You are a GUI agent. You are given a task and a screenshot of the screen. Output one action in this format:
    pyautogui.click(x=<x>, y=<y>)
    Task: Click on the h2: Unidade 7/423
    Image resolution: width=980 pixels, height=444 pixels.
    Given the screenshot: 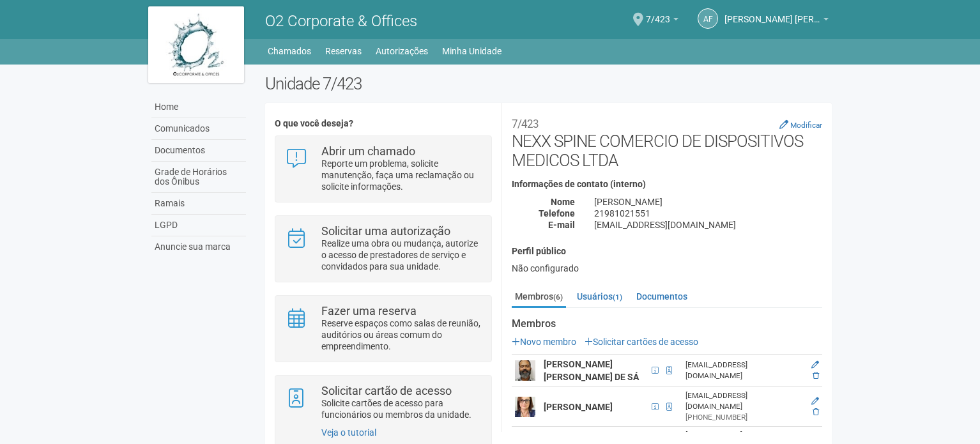 What is the action you would take?
    pyautogui.click(x=548, y=84)
    